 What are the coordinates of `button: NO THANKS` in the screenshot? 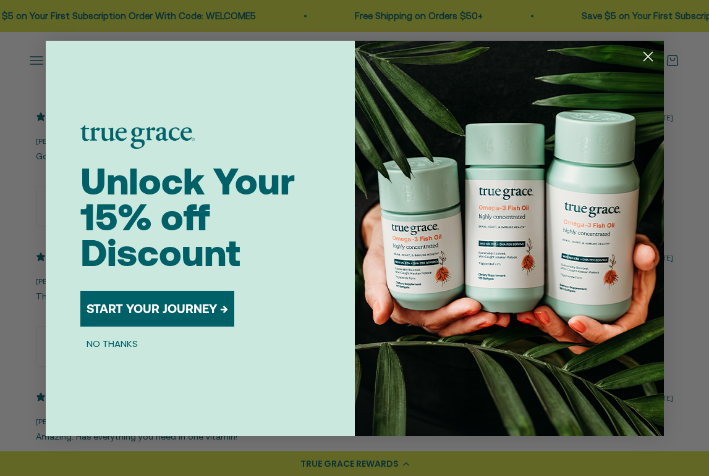 It's located at (112, 344).